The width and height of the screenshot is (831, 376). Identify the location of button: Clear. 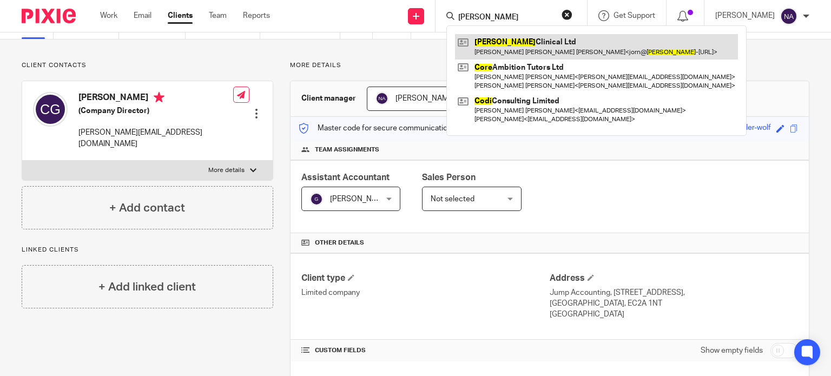
(567, 15).